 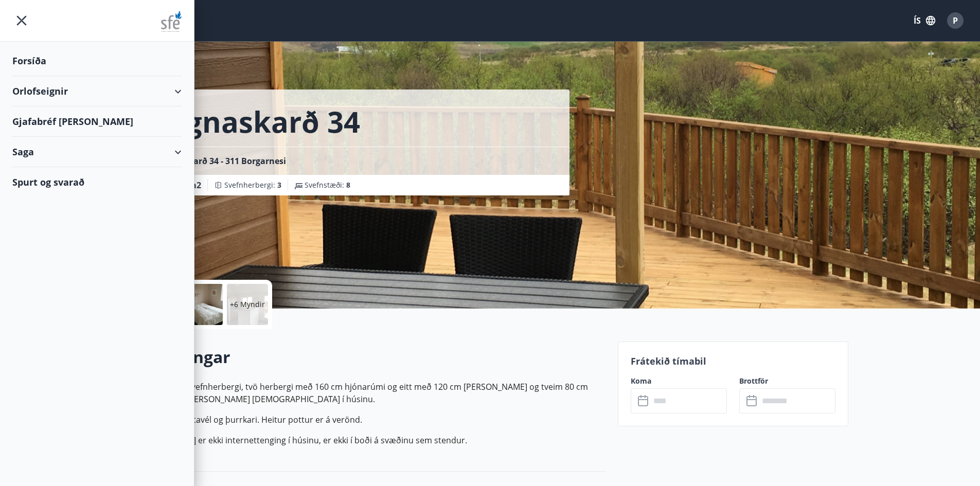 I want to click on div: Orlofseignir, so click(x=97, y=91).